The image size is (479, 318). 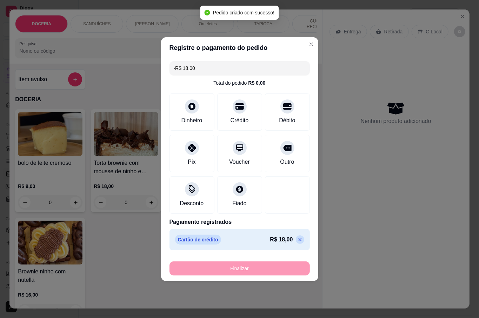 What do you see at coordinates (207, 13) in the screenshot?
I see `span: check-circle` at bounding box center [207, 13].